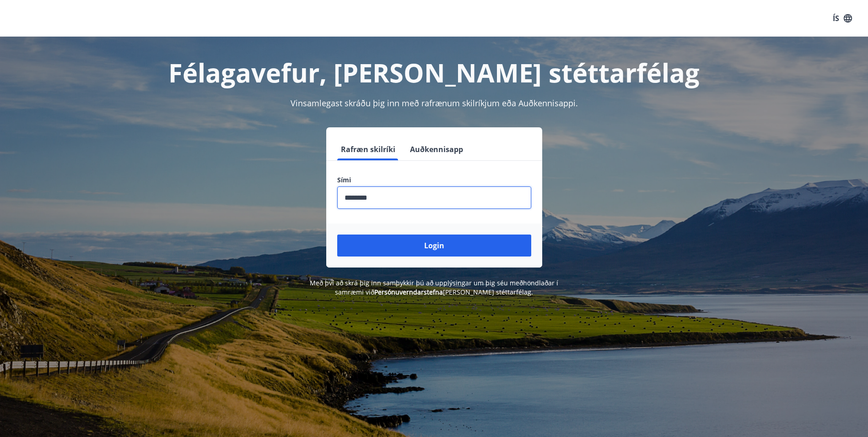 The height and width of the screenshot is (437, 868). I want to click on button: Login, so click(434, 245).